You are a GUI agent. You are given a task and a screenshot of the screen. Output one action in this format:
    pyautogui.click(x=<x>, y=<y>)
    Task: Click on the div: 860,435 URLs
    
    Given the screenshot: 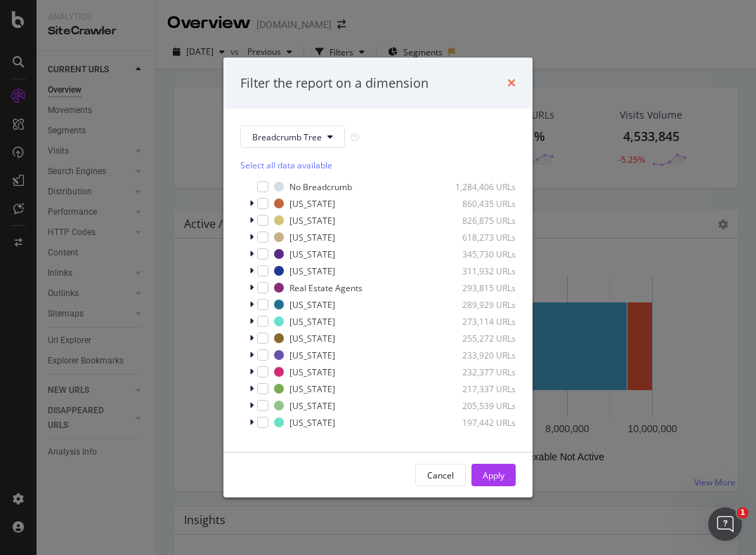 What is the action you would take?
    pyautogui.click(x=481, y=203)
    